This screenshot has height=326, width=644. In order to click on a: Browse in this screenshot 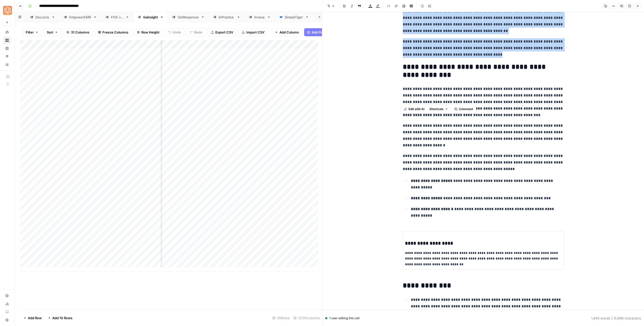, I will do `click(7, 40)`.